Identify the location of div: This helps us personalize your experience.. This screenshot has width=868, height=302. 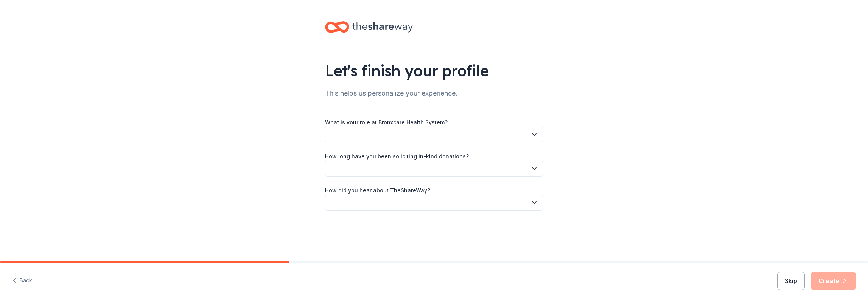
(434, 94).